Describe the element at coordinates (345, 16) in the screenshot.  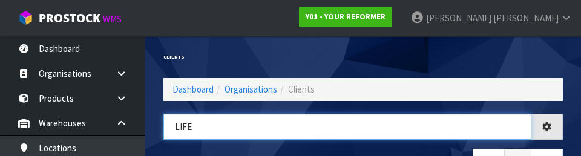
I see `strong: Y01 - YOUR REFORMER` at that location.